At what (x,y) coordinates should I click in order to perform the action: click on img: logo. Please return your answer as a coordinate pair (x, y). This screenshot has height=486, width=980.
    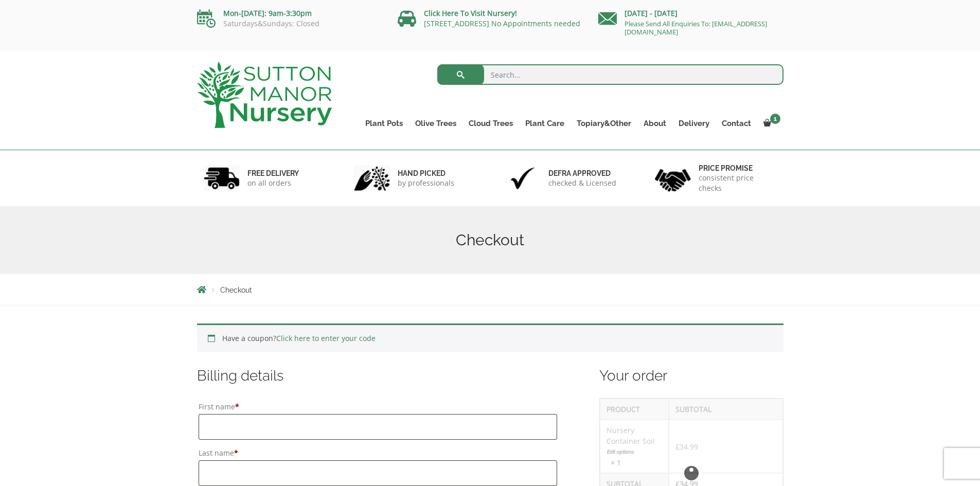
    Looking at the image, I should click on (265, 94).